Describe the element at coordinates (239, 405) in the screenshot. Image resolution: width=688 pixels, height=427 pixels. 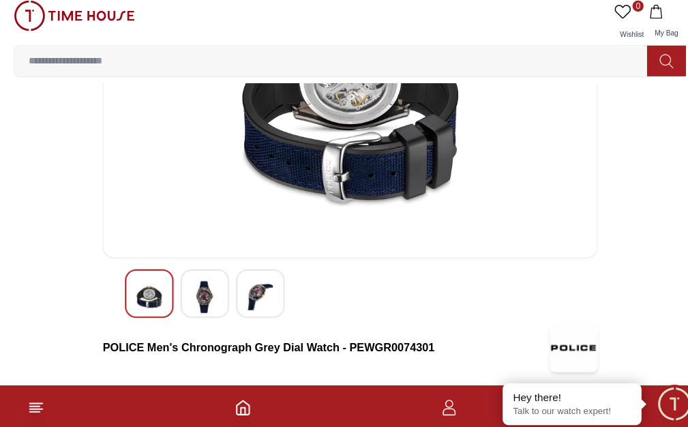
I see `a: Home` at that location.